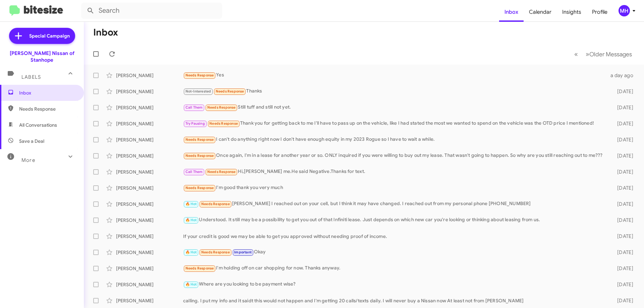 The width and height of the screenshot is (644, 308). What do you see at coordinates (623, 75) in the screenshot?
I see `div: a day ago` at bounding box center [623, 75].